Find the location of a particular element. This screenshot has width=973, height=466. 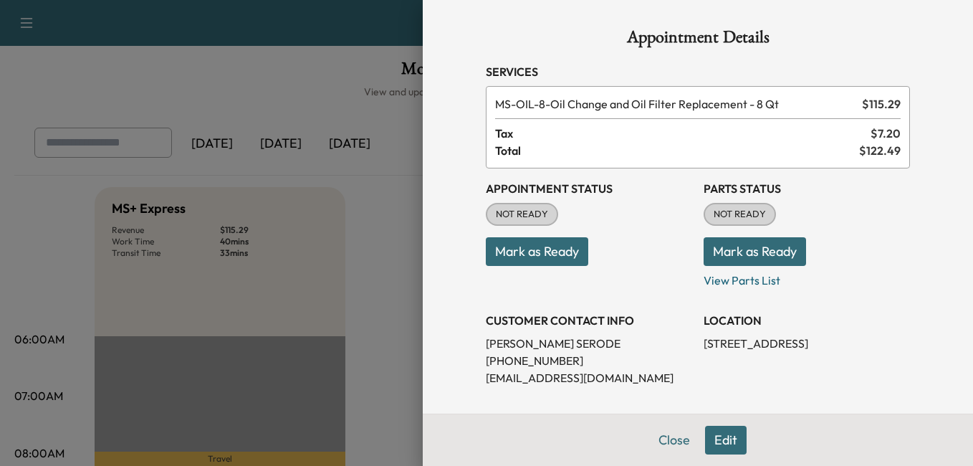

h1: Appointment Details is located at coordinates (698, 40).